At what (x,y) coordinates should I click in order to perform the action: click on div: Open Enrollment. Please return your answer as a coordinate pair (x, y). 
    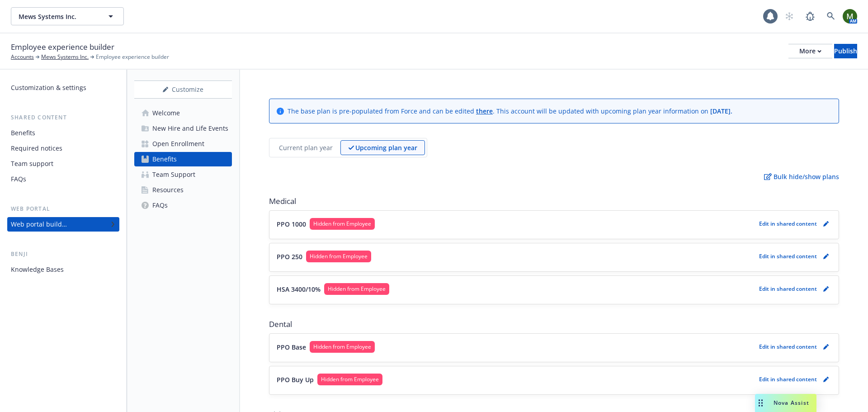
    Looking at the image, I should click on (178, 144).